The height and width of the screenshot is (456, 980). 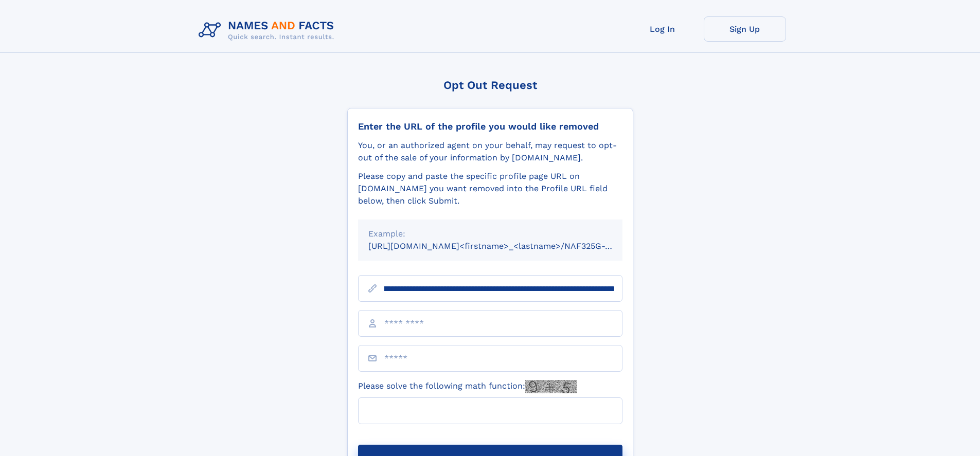 I want to click on a: Log In, so click(x=663, y=28).